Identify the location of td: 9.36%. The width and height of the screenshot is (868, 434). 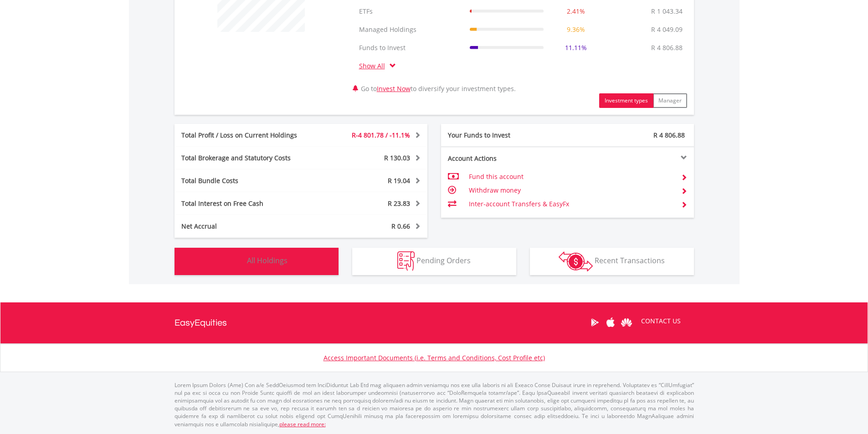
(576, 29).